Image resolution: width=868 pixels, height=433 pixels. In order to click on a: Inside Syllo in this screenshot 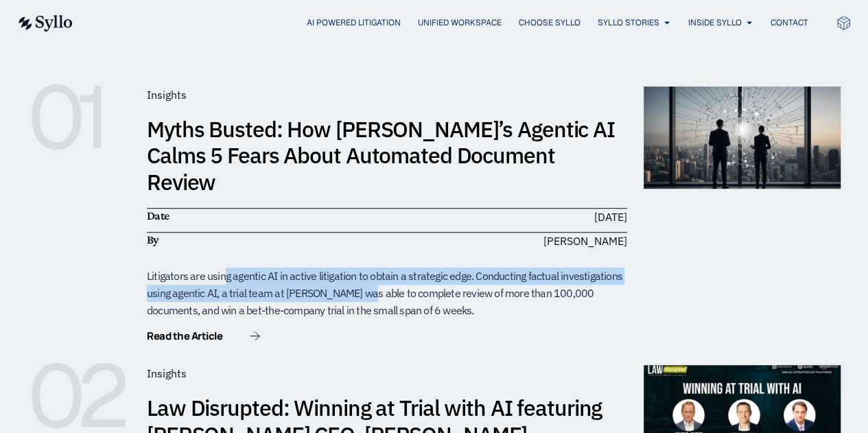, I will do `click(715, 22)`.